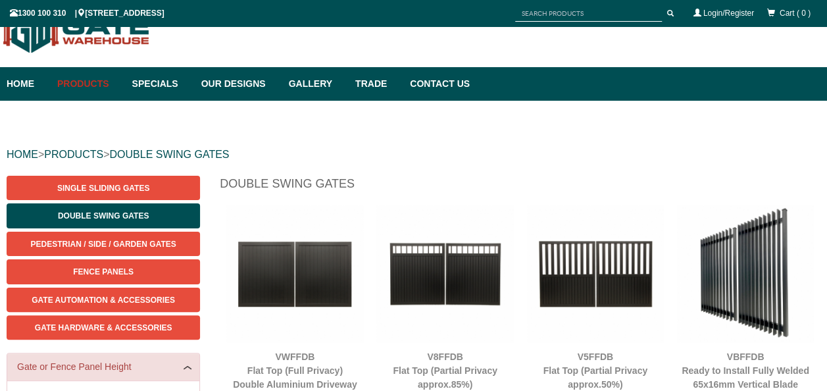  Describe the element at coordinates (295, 274) in the screenshot. I see `img: VWFFDB - Flat Top (Full Privacy) - Double Aluminium Driveway Gates - Double Swing Gates - Matte B...` at that location.